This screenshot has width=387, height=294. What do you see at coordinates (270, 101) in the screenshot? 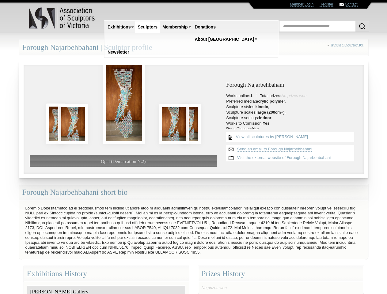
I see `strong: acrylic polymer` at bounding box center [270, 101].